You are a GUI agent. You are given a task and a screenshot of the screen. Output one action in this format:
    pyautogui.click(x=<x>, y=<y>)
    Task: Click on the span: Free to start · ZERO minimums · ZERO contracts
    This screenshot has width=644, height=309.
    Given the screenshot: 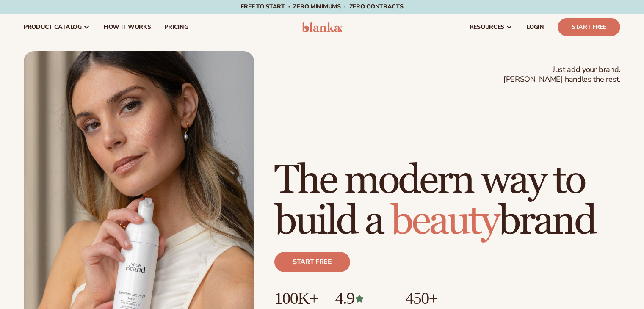 What is the action you would take?
    pyautogui.click(x=322, y=6)
    